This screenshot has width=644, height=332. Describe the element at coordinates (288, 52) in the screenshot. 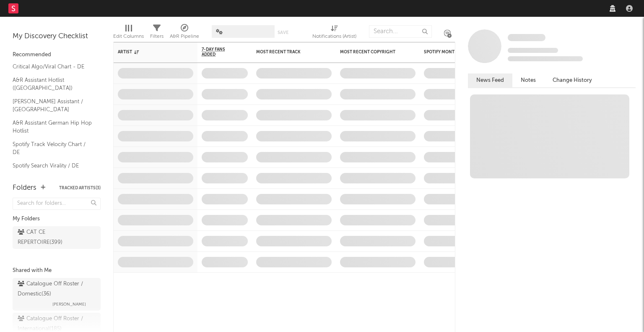

I see `div: Most Recent Track` at that location.